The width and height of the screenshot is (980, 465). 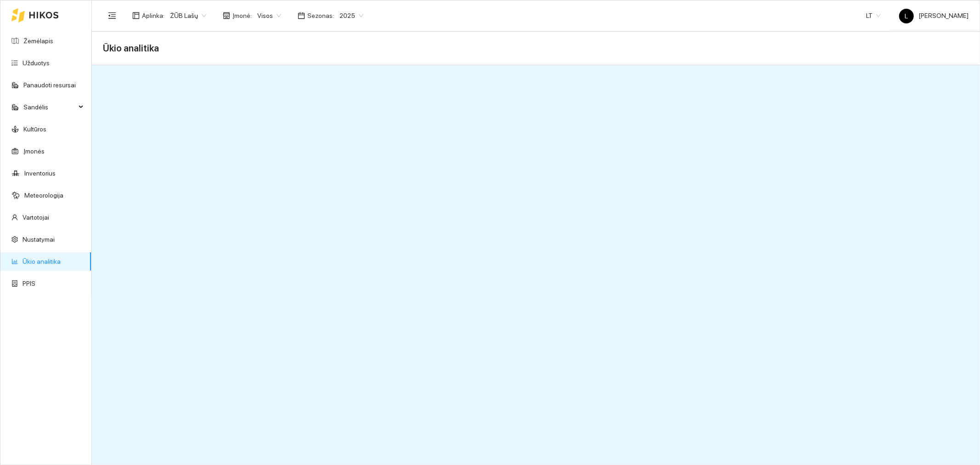 I want to click on a: Įmonės, so click(x=34, y=151).